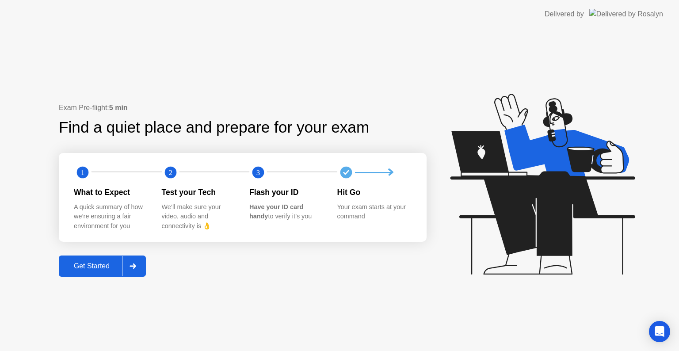  Describe the element at coordinates (374, 212) in the screenshot. I see `div: Your exam starts at your command` at that location.